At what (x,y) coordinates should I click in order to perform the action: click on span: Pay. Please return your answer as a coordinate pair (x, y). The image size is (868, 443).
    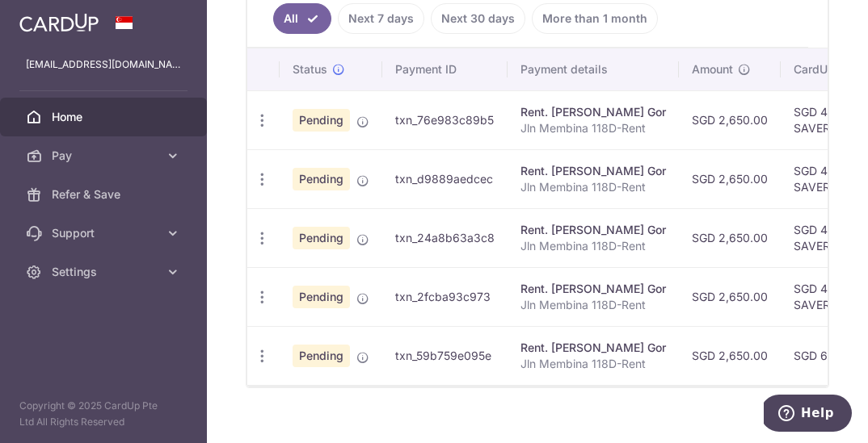
    Looking at the image, I should click on (105, 156).